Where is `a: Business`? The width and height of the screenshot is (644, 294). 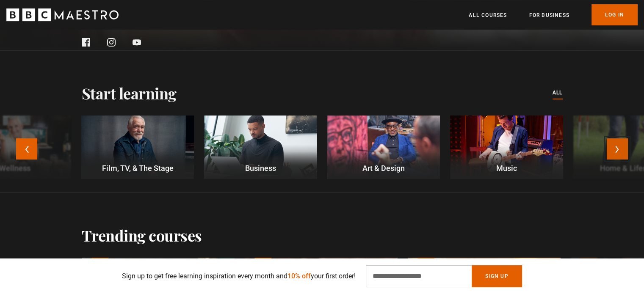
a: Business is located at coordinates (260, 147).